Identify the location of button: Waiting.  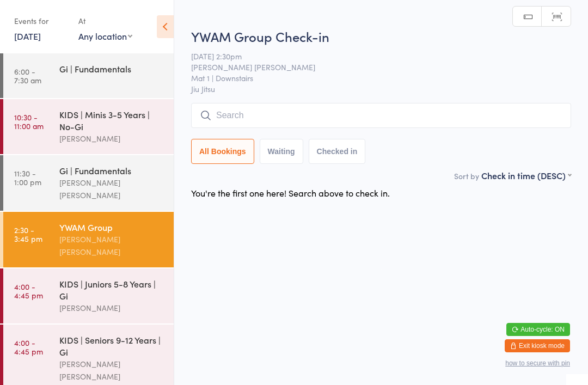
(282, 151).